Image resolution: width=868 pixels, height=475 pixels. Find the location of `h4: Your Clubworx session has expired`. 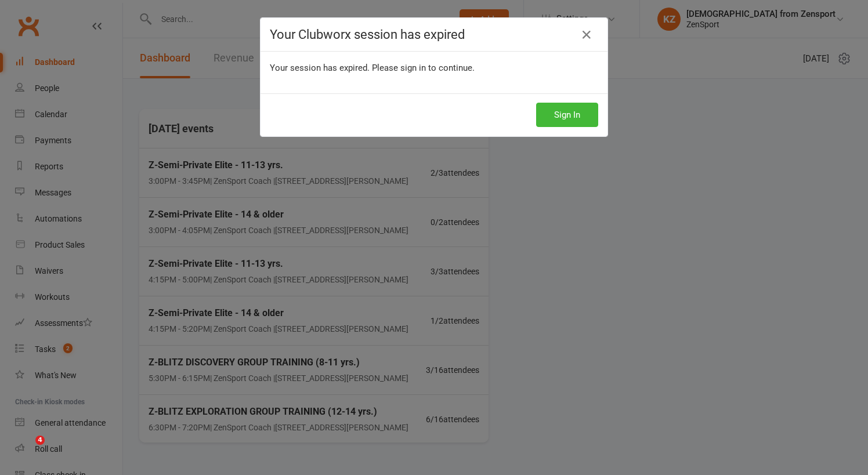

h4: Your Clubworx session has expired is located at coordinates (434, 35).